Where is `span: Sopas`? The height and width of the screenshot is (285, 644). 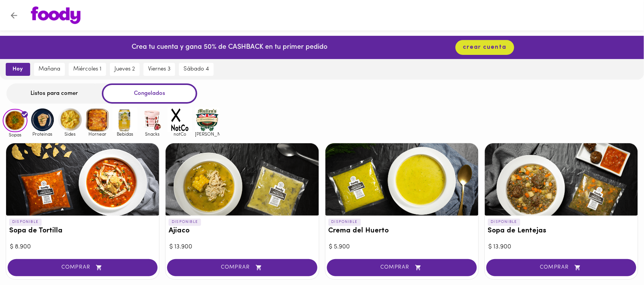
span: Sopas is located at coordinates (15, 134).